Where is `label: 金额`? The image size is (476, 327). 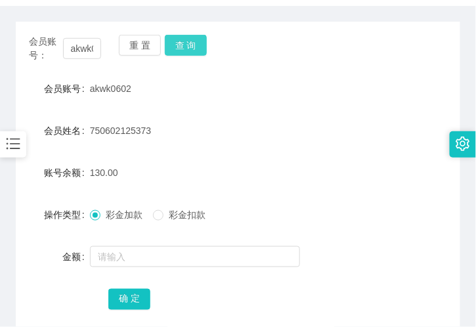 label: 金额 is located at coordinates (76, 257).